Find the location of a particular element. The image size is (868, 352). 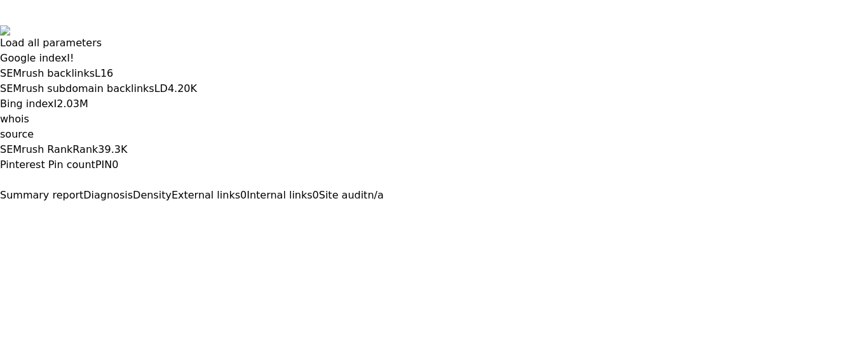

a: 16 is located at coordinates (107, 73).